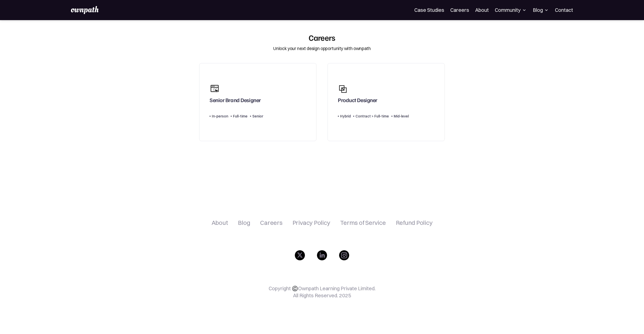  What do you see at coordinates (258, 116) in the screenshot?
I see `div: Senior` at bounding box center [258, 116].